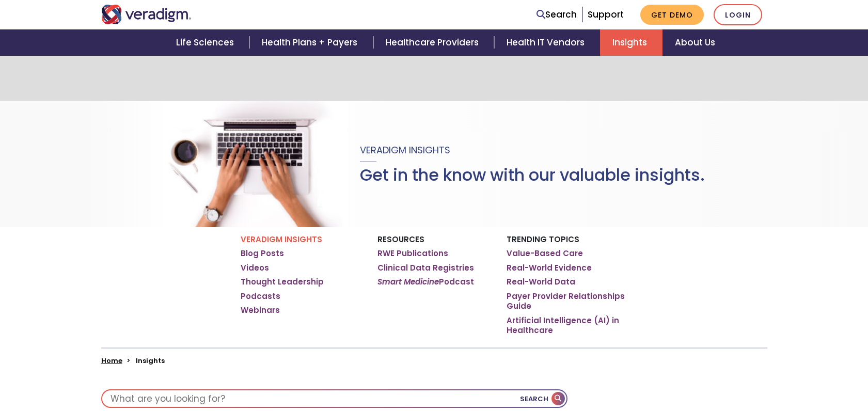 This screenshot has height=411, width=868. I want to click on button: Search, so click(544, 399).